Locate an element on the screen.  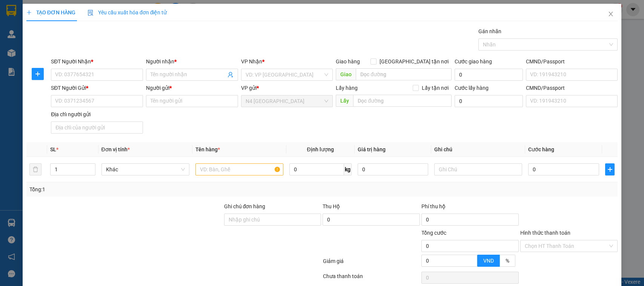
span: user-add is located at coordinates (230, 75).